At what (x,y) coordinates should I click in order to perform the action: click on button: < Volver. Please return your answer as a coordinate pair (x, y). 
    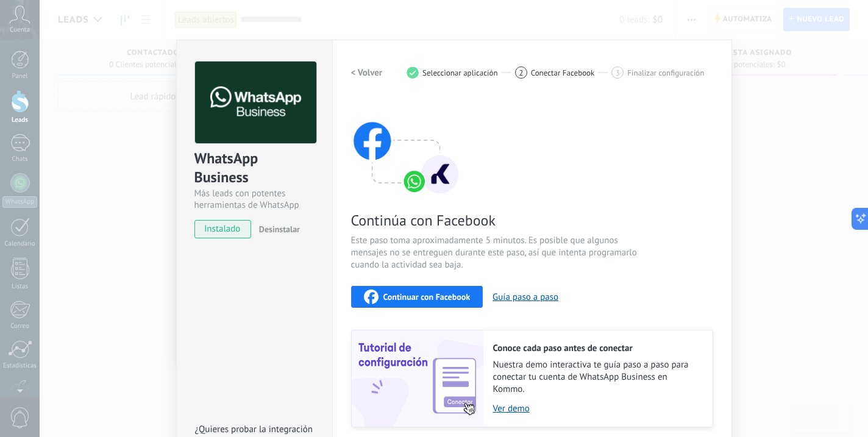
    Looking at the image, I should click on (367, 72).